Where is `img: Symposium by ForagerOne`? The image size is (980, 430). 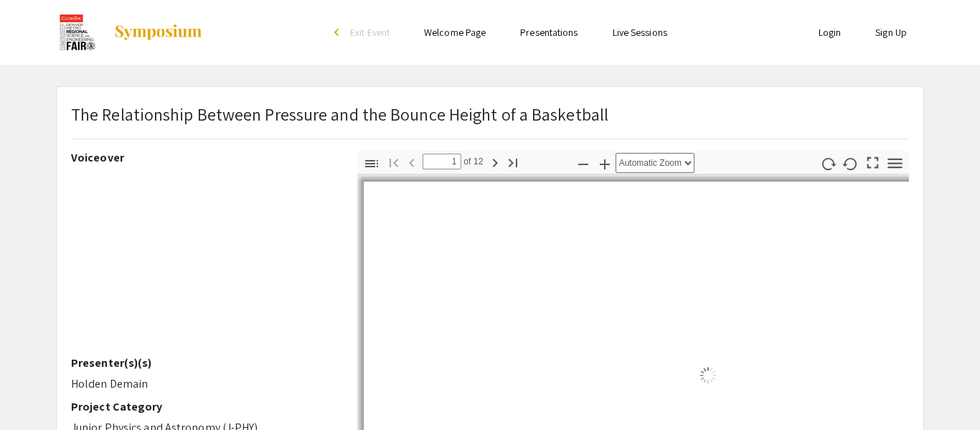 img: Symposium by ForagerOne is located at coordinates (158, 32).